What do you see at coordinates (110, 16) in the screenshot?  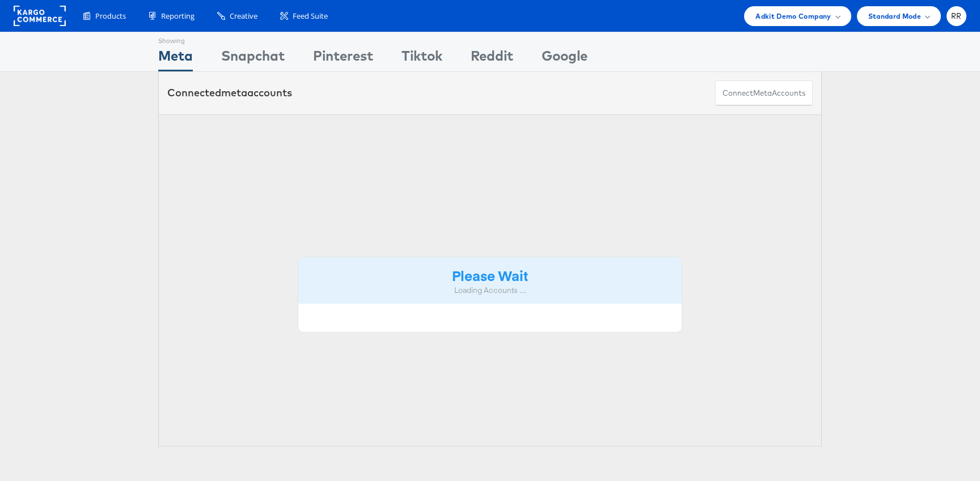 I see `span: Products` at bounding box center [110, 16].